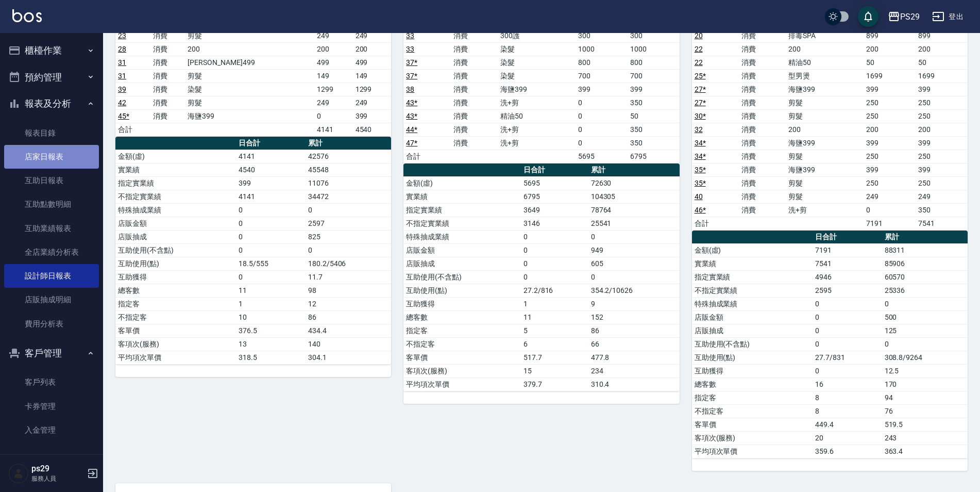  Describe the element at coordinates (554, 331) in the screenshot. I see `td: 5` at that location.